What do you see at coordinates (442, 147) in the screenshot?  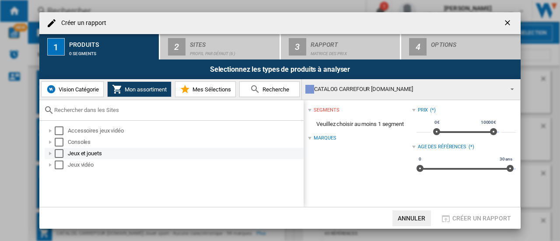 I see `div: Age des références` at bounding box center [442, 147].